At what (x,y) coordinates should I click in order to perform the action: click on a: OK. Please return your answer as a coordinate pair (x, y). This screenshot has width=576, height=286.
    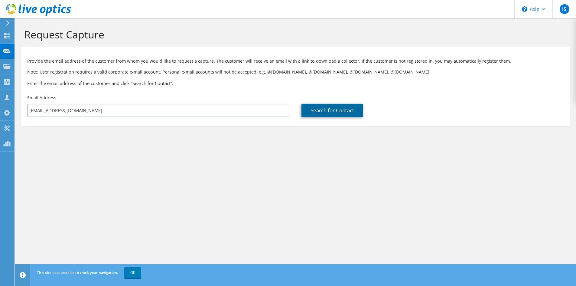
    Looking at the image, I should click on (133, 272).